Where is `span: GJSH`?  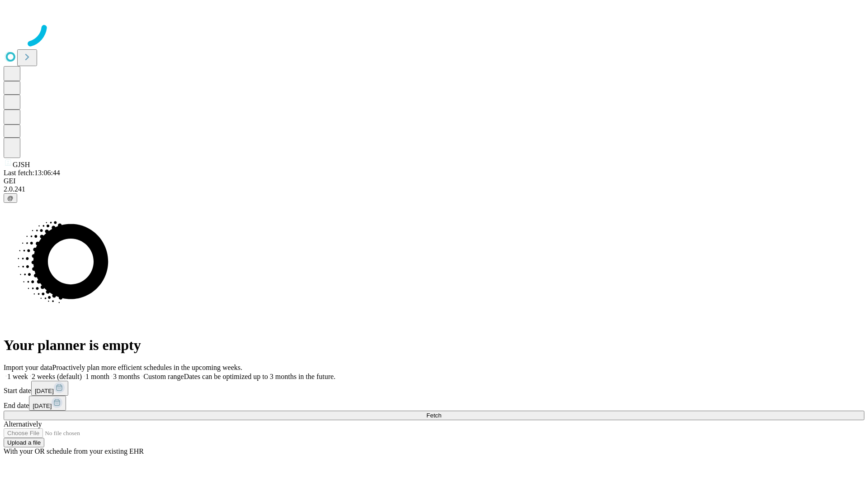
span: GJSH is located at coordinates (21, 164).